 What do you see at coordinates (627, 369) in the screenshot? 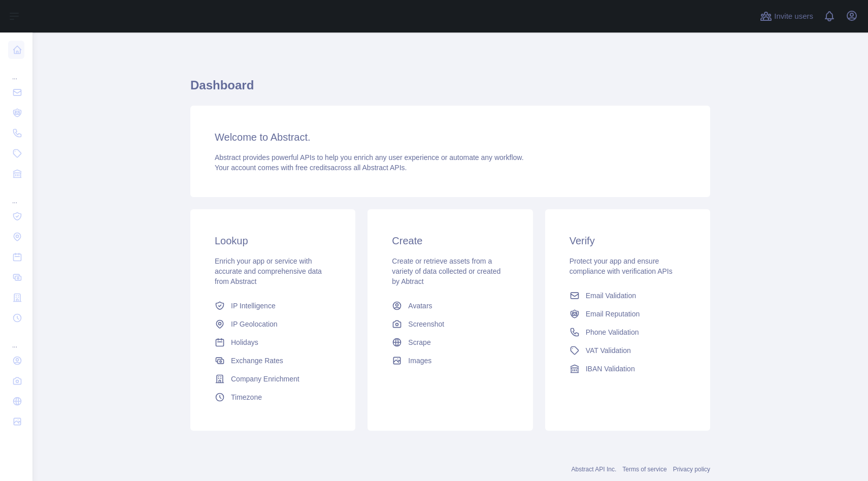
I see `a: IBAN Validation` at bounding box center [627, 369].